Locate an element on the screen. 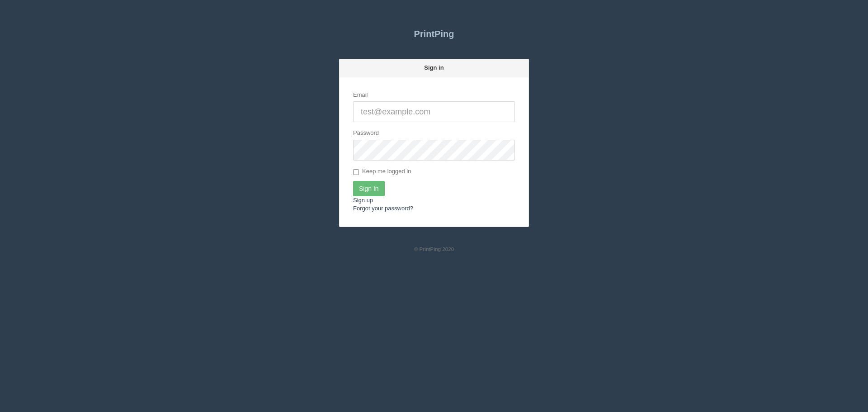 This screenshot has width=868, height=412. input: test@example.com is located at coordinates (434, 112).